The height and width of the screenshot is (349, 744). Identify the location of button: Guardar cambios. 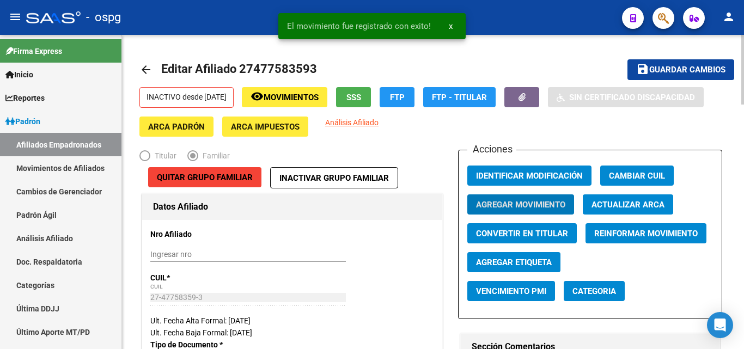
(681, 69).